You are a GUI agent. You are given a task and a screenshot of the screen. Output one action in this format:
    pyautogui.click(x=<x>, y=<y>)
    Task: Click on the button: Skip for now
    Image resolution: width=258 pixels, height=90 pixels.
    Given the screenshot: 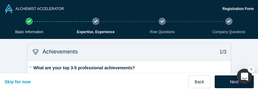 What is the action you would take?
    pyautogui.click(x=18, y=81)
    